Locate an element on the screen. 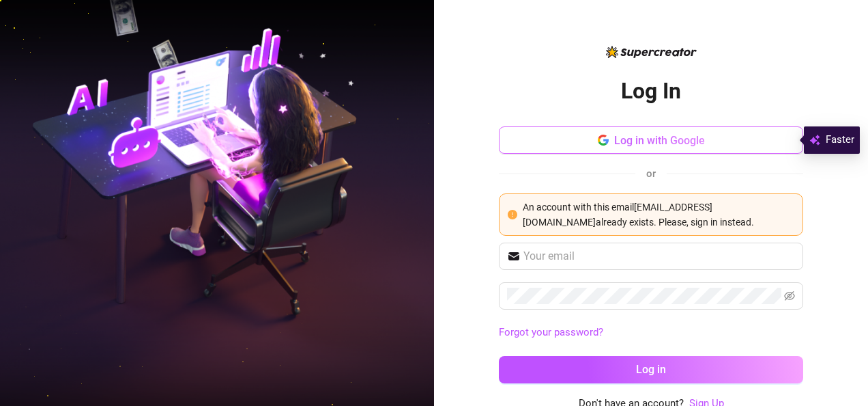 The height and width of the screenshot is (406, 868). span: eye-invisible is located at coordinates (790, 296).